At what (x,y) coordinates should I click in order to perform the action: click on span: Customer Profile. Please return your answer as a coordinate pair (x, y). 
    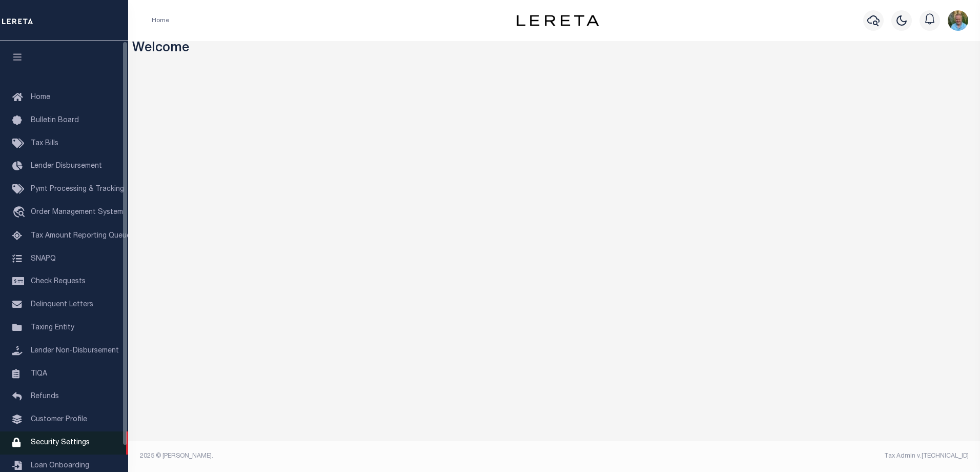
    Looking at the image, I should click on (59, 420).